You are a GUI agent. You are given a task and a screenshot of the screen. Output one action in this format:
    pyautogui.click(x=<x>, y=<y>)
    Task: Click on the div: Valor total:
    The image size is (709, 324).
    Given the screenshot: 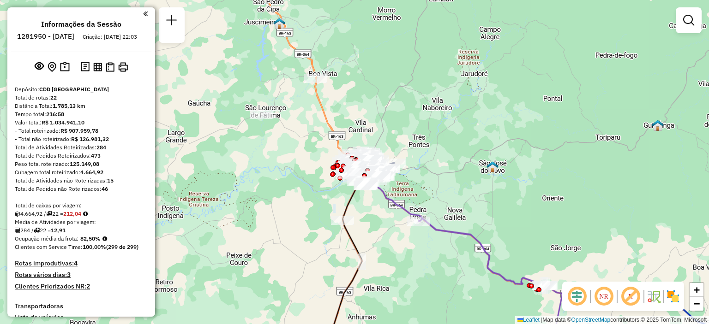 What is the action you would take?
    pyautogui.click(x=81, y=123)
    